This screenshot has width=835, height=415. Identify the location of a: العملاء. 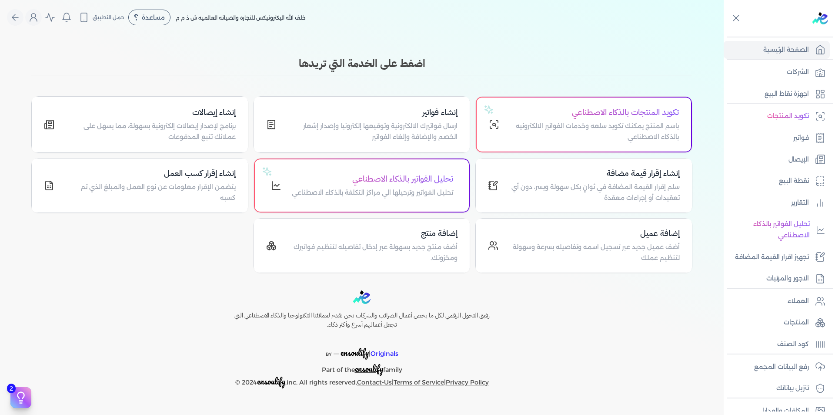
(777, 301).